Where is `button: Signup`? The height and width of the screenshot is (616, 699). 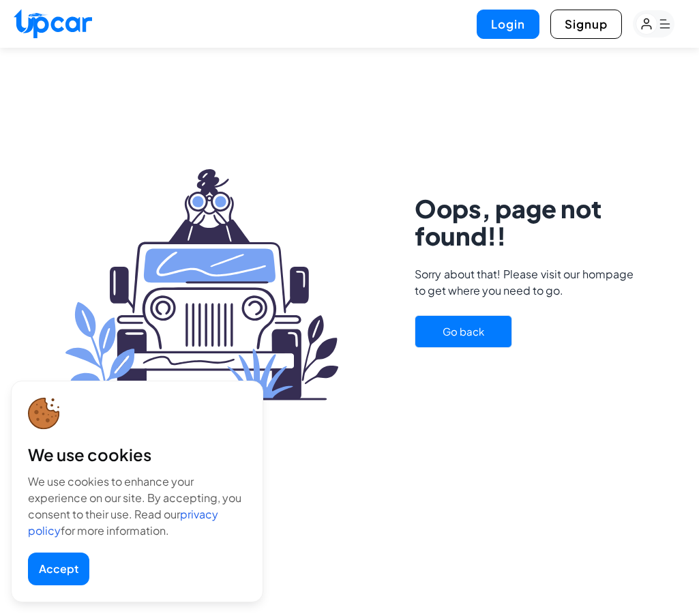 button: Signup is located at coordinates (586, 24).